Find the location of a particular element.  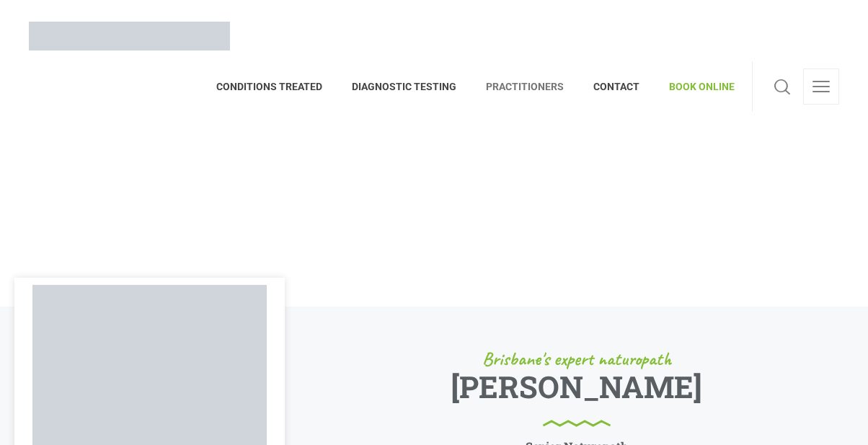

a: CONTACT is located at coordinates (616, 87).